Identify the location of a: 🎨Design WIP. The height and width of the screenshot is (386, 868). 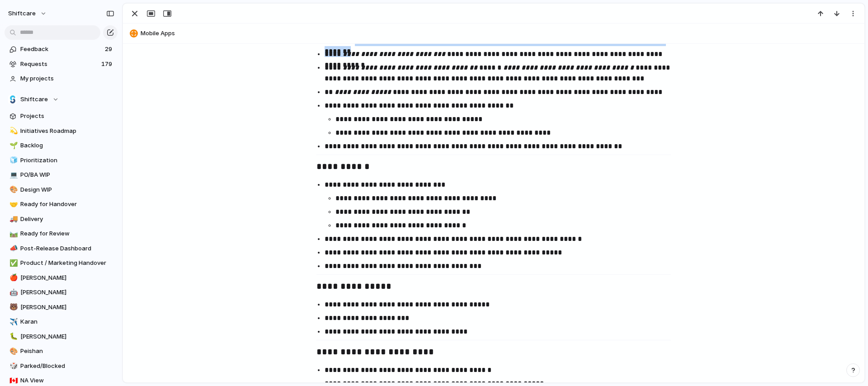
(61, 190).